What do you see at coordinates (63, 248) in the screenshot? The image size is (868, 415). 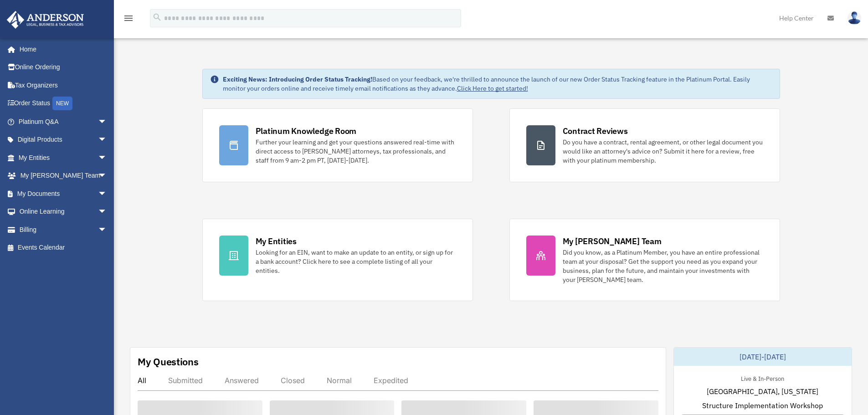 I see `a: Events Calendar` at bounding box center [63, 248].